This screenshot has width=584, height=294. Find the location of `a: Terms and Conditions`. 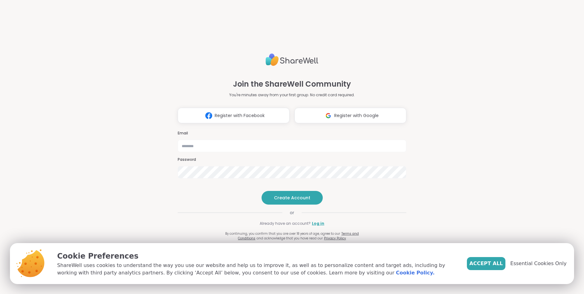

a: Terms and Conditions is located at coordinates (298, 236).